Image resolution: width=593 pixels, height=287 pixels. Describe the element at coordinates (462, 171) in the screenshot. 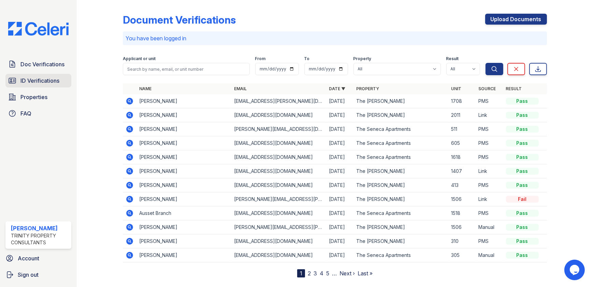

I see `td: 1407` at that location.